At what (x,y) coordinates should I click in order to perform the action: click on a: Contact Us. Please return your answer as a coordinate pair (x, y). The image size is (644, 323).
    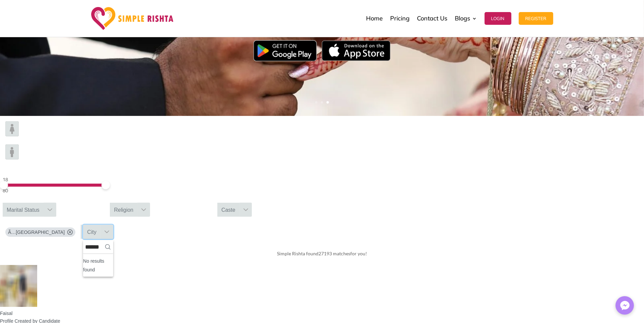
    Looking at the image, I should click on (432, 18).